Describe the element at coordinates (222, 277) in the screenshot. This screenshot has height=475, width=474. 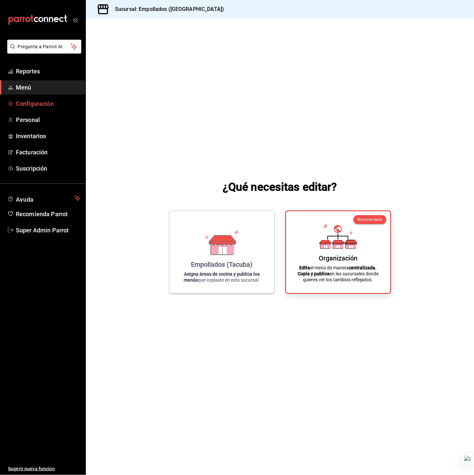
I see `strong: Asigna áreas de cocina y publica los menús` at that location.